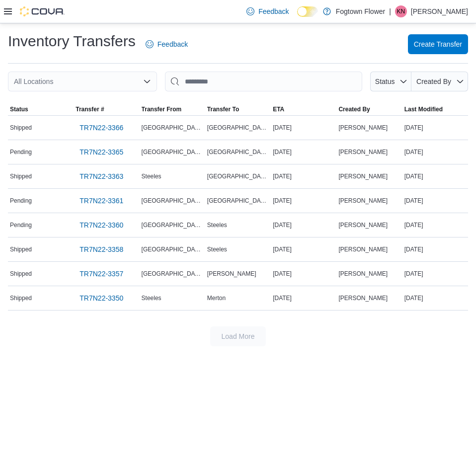 The height and width of the screenshot is (469, 476). Describe the element at coordinates (223, 110) in the screenshot. I see `span: Transfer To` at that location.